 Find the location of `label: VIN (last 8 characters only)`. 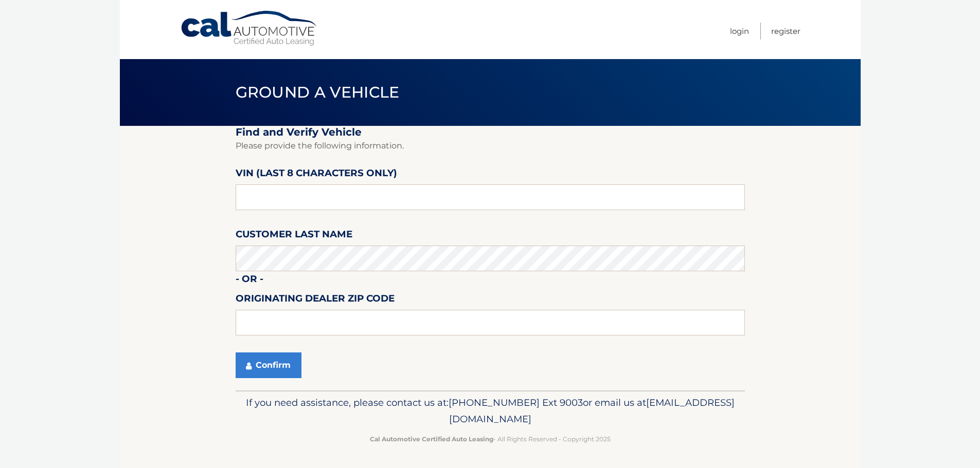

label: VIN (last 8 characters only) is located at coordinates (317, 175).